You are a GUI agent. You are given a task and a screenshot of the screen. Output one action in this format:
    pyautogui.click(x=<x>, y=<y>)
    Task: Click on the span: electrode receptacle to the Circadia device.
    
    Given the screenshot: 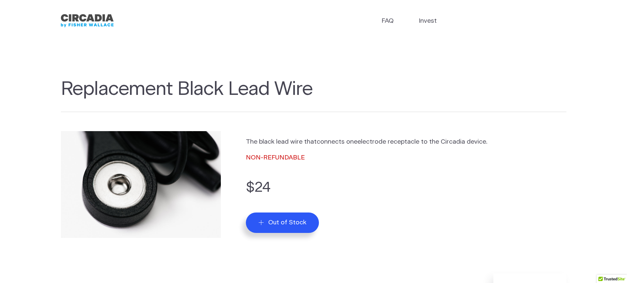 What is the action you would take?
    pyautogui.click(x=422, y=141)
    